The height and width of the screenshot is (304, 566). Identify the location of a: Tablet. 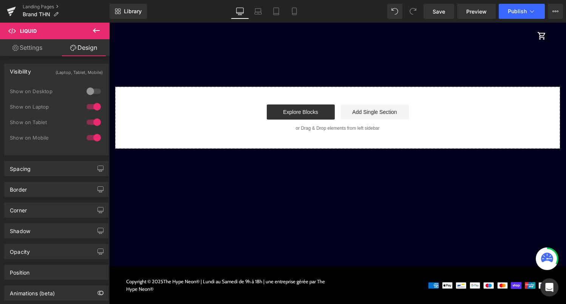
(276, 11).